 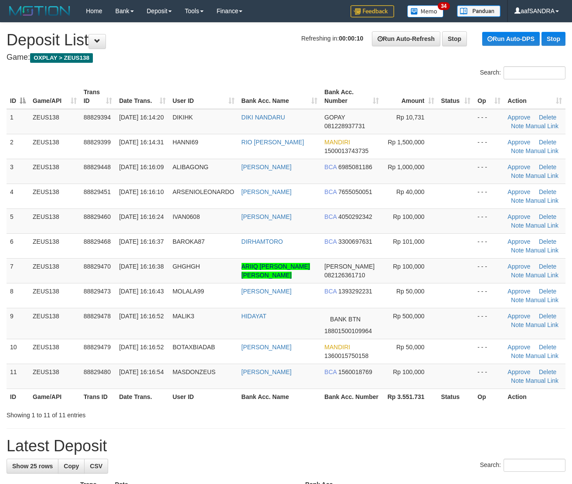 I want to click on span: 88829451, so click(x=97, y=192).